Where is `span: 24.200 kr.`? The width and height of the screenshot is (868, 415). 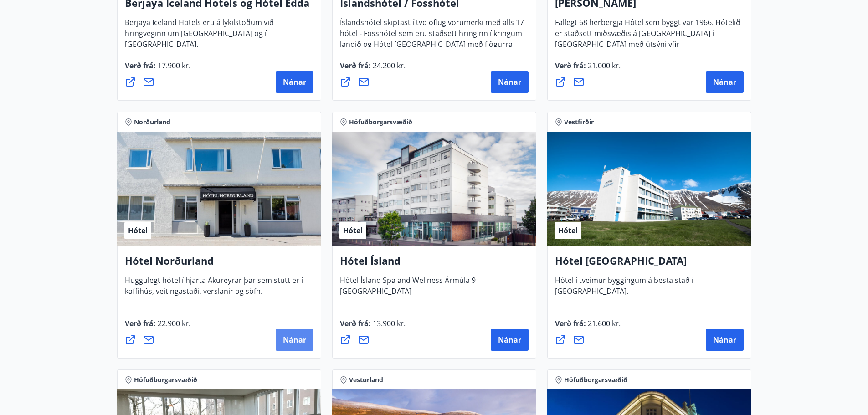
span: 24.200 kr. is located at coordinates (388, 65).